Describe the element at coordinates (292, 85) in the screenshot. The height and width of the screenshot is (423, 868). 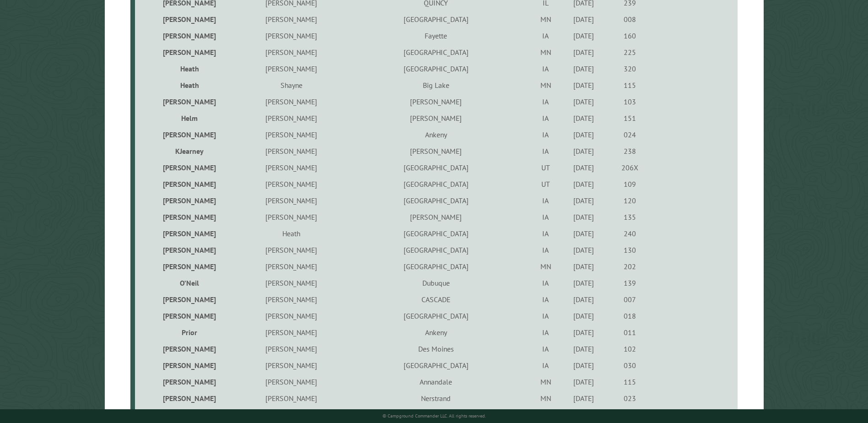
I see `td: Shayne` at that location.